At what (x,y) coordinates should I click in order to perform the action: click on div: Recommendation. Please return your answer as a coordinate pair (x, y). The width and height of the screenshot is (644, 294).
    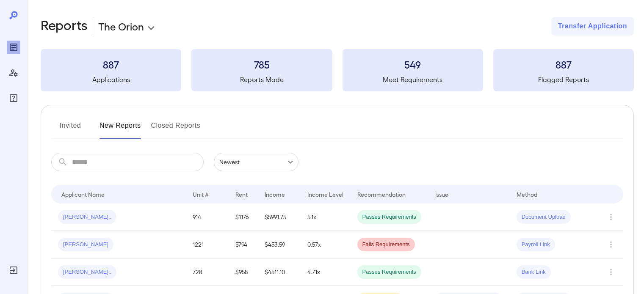
    Looking at the image, I should click on (381, 194).